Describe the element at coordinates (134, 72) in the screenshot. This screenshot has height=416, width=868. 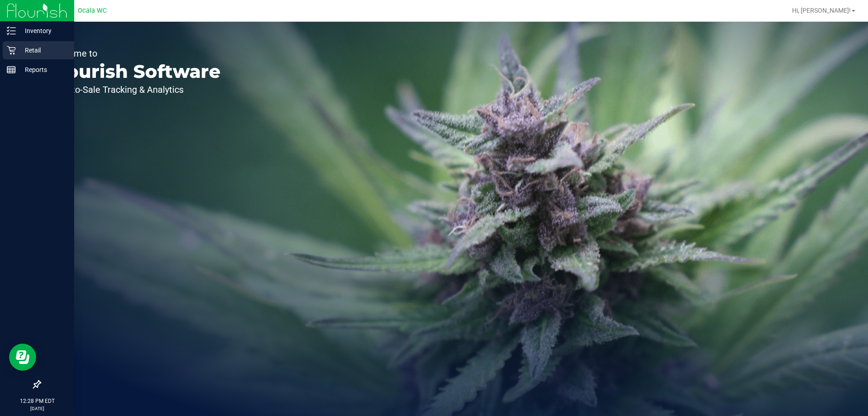
I see `p: Flourish Software` at that location.